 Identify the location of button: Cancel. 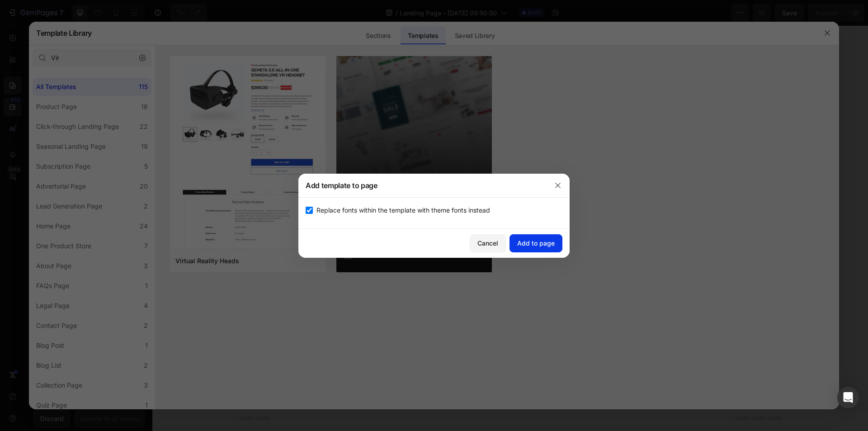
(488, 243).